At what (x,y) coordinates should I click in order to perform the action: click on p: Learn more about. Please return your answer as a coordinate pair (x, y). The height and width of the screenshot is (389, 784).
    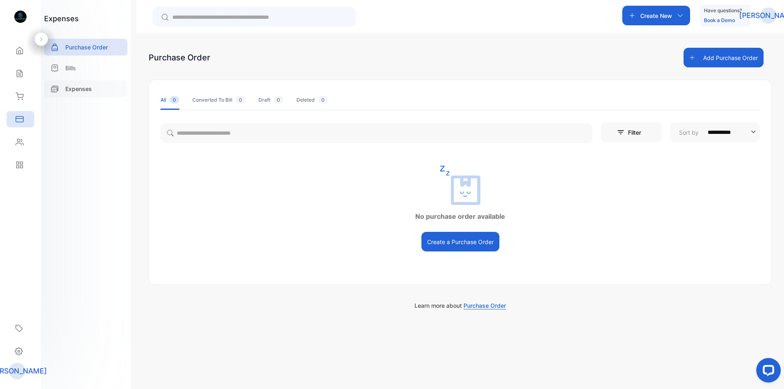
    Looking at the image, I should click on (460, 306).